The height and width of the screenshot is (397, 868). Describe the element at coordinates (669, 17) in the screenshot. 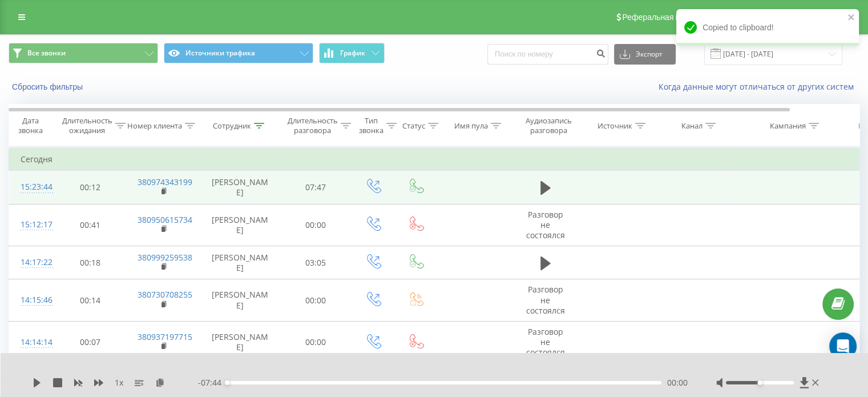

I see `span: Реферальная программа` at that location.